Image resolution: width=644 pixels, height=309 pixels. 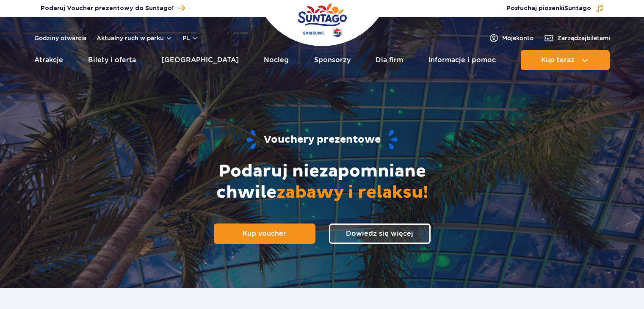 What do you see at coordinates (379, 233) in the screenshot?
I see `span: Dowiedz się więcej` at bounding box center [379, 233].